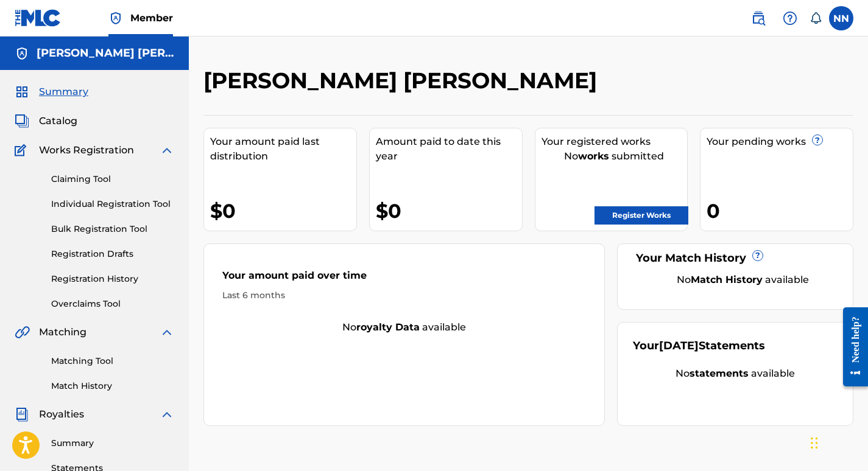  I want to click on a: Match History, so click(113, 386).